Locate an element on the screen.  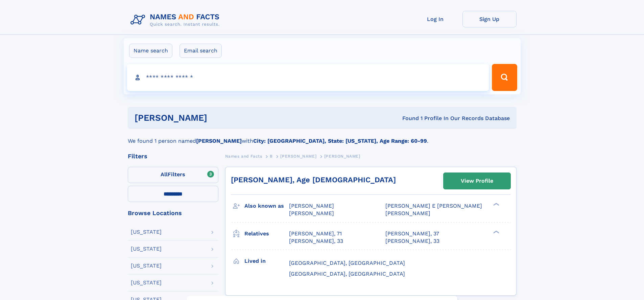
a: Log In is located at coordinates (435, 19).